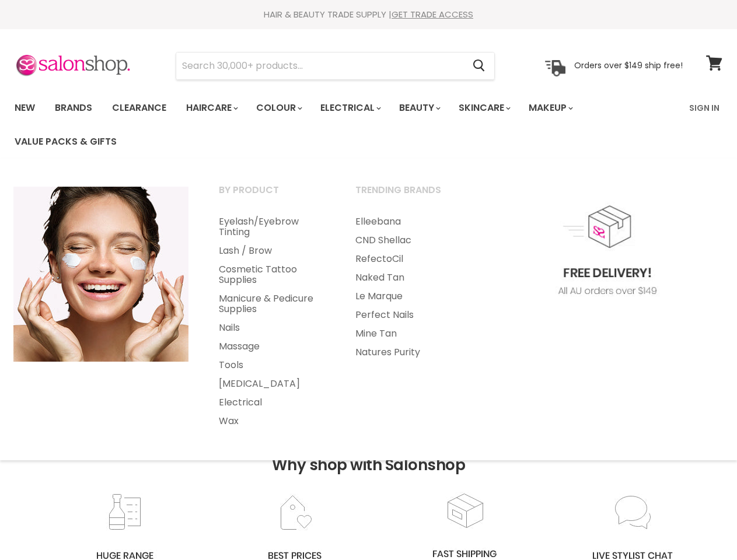 The width and height of the screenshot is (737, 560). Describe the element at coordinates (271, 365) in the screenshot. I see `a: Tools` at that location.